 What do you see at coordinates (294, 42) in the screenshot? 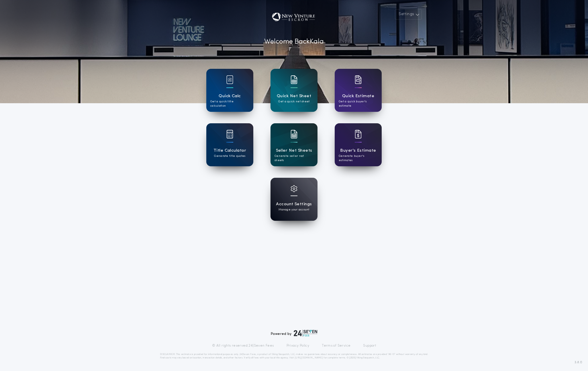
I see `p: Welcome Back Kala` at bounding box center [294, 42].